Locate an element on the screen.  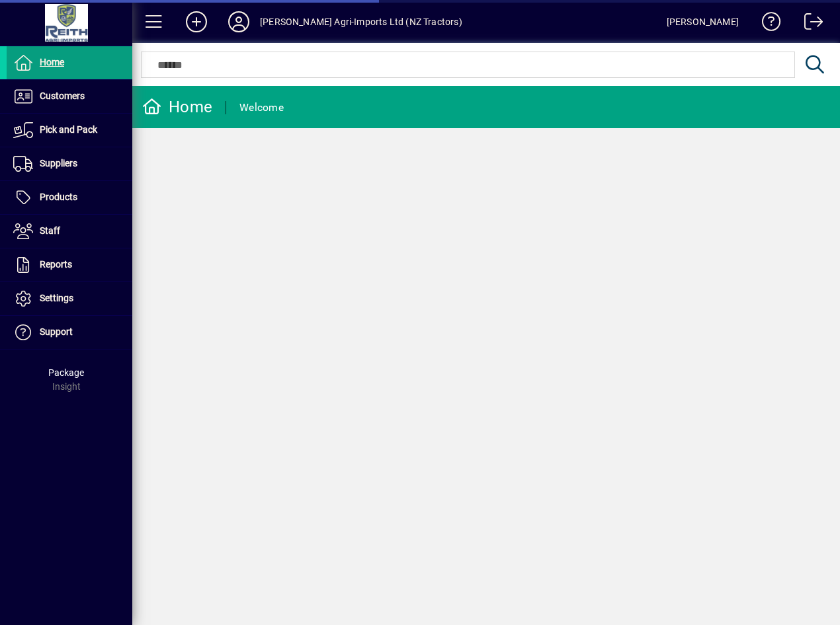
span: Staff is located at coordinates (49, 230).